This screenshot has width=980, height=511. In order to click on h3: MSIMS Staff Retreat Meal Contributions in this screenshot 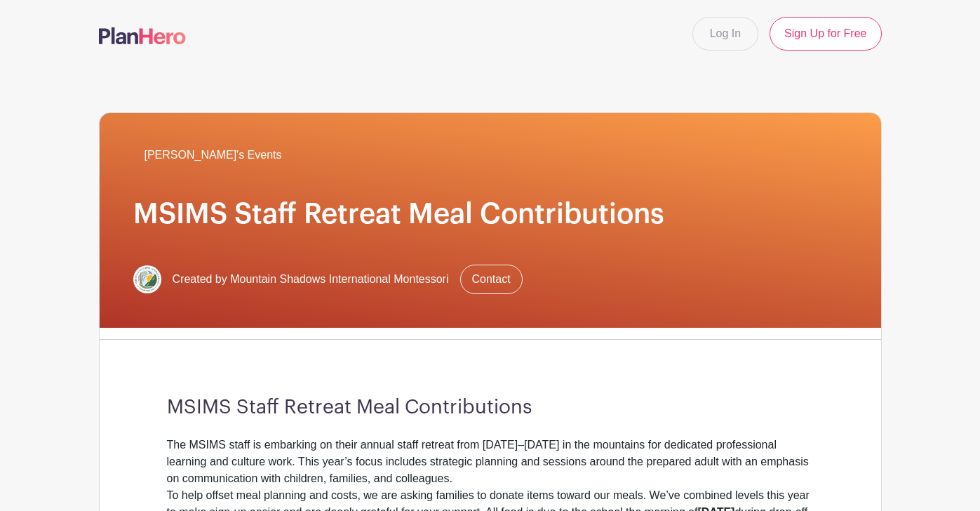, I will do `click(490, 408)`.